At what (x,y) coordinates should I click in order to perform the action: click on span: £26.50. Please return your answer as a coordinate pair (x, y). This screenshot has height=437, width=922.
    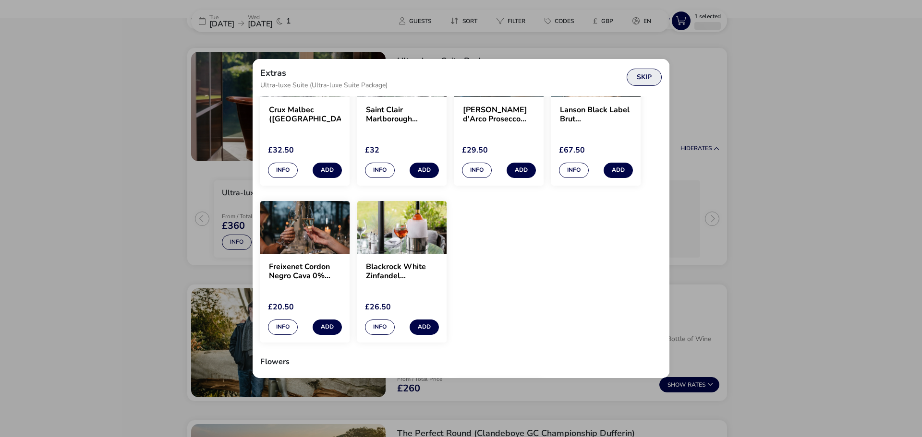
    Looking at the image, I should click on (378, 307).